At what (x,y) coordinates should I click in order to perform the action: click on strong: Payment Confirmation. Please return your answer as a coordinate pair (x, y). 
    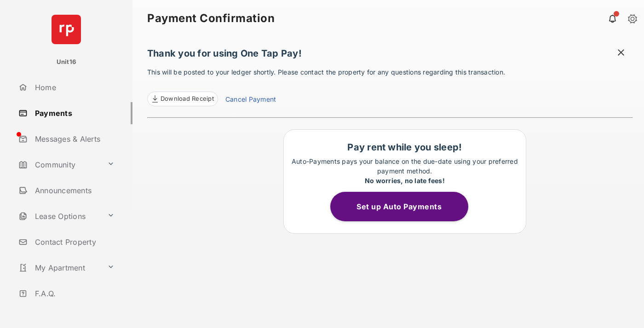
    Looking at the image, I should click on (211, 18).